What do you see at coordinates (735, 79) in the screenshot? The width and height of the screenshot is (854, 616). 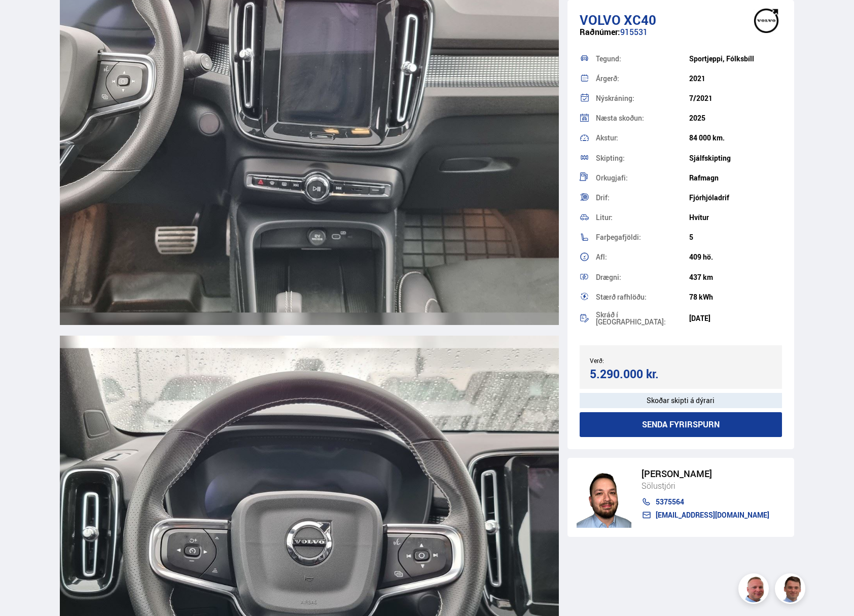 I see `div: 2021` at bounding box center [735, 79].